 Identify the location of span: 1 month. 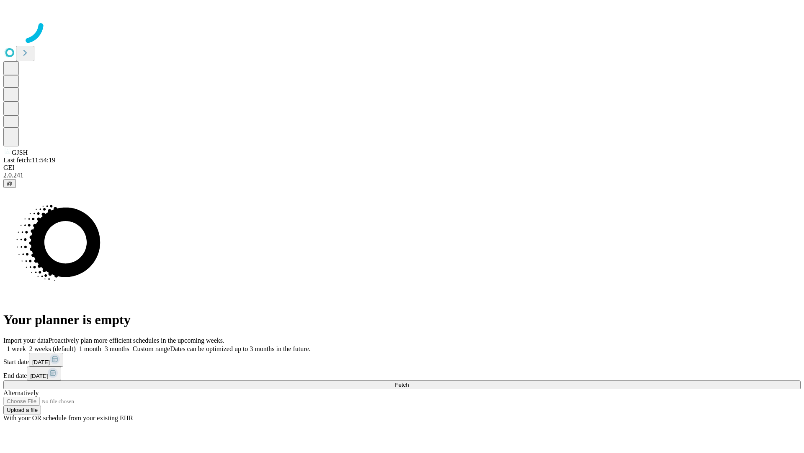
(90, 348).